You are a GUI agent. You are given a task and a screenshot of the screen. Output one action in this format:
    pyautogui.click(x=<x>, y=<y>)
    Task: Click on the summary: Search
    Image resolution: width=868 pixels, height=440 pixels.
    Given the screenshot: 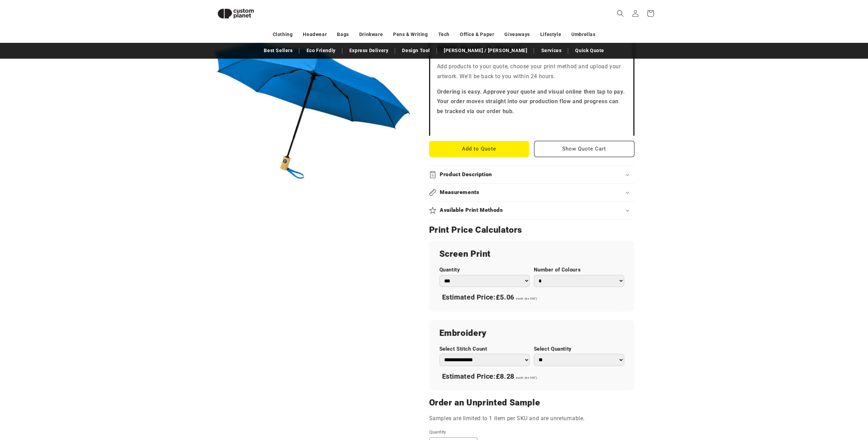 What is the action you would take?
    pyautogui.click(x=620, y=14)
    